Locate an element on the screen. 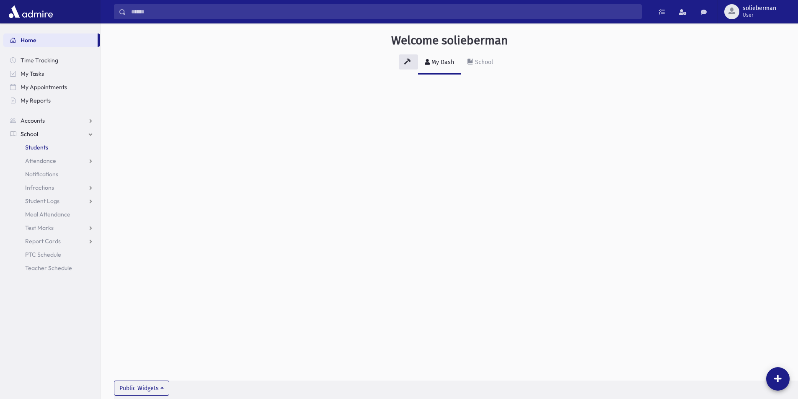 This screenshot has height=399, width=798. span: Accounts is located at coordinates (33, 121).